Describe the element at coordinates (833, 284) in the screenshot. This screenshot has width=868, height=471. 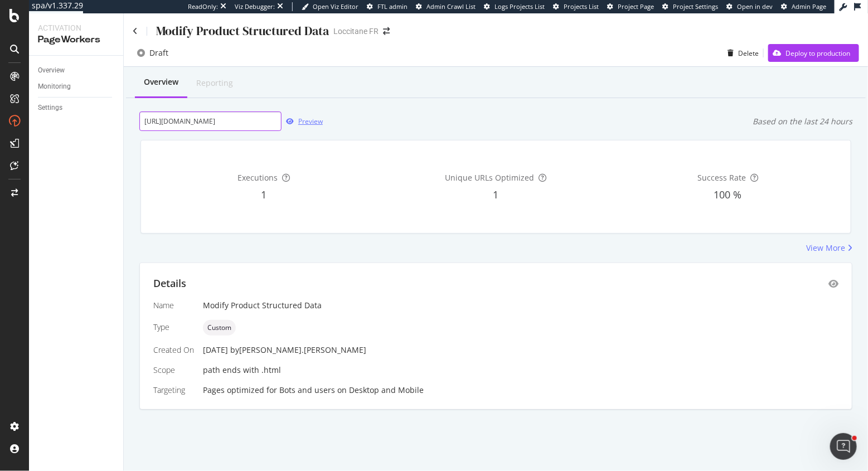
I see `div: eye` at that location.